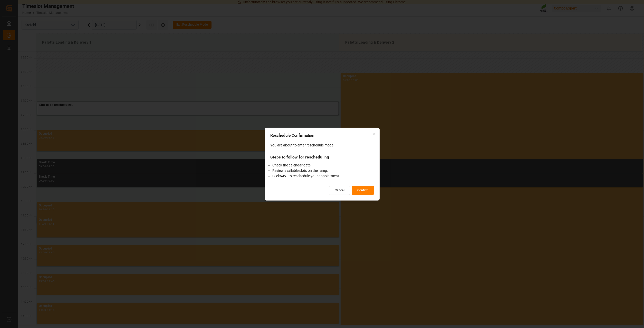 This screenshot has width=644, height=328. I want to click on li: Click to reschedule your appointment., so click(323, 176).